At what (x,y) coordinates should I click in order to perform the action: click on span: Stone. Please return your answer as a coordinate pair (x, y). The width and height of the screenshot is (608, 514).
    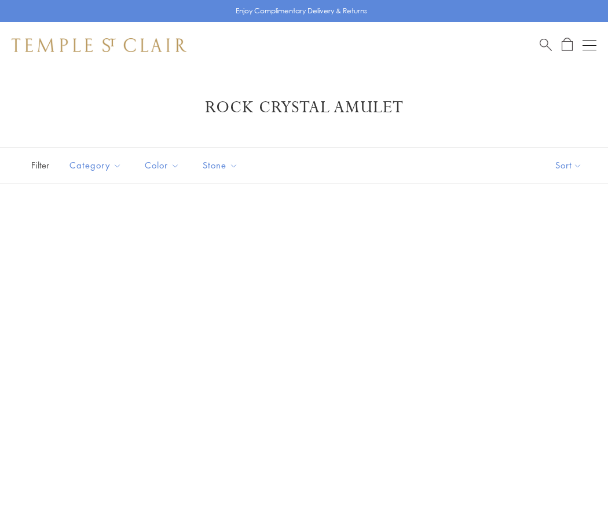
    Looking at the image, I should click on (222, 165).